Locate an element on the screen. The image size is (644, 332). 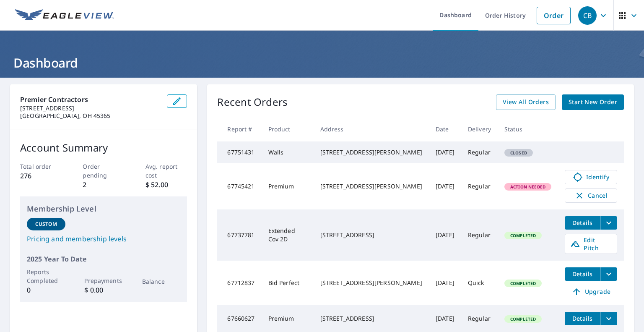
p: Recent Orders is located at coordinates (252, 102).